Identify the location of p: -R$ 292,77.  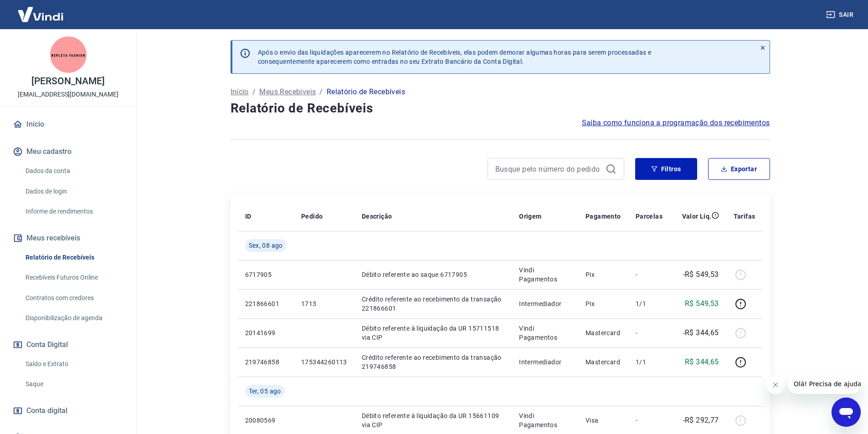
(701, 420).